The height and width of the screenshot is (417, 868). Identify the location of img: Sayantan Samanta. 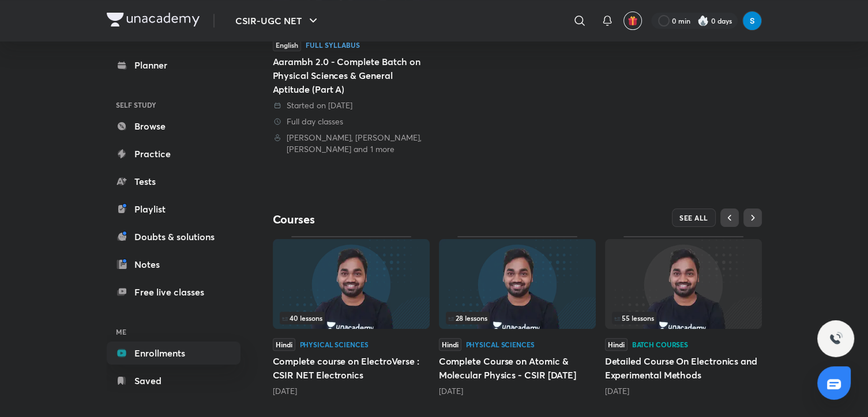
(752, 21).